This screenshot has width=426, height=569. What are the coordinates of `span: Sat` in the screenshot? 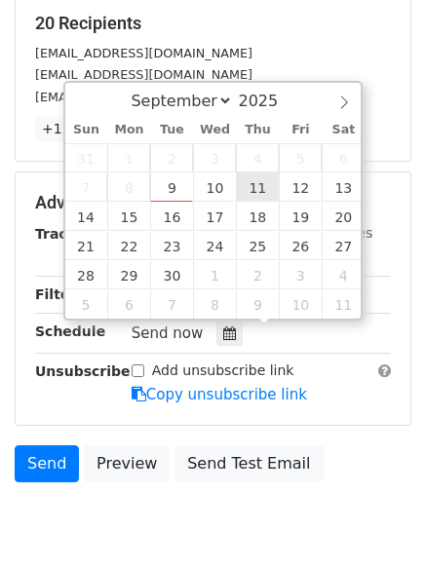 It's located at (343, 130).